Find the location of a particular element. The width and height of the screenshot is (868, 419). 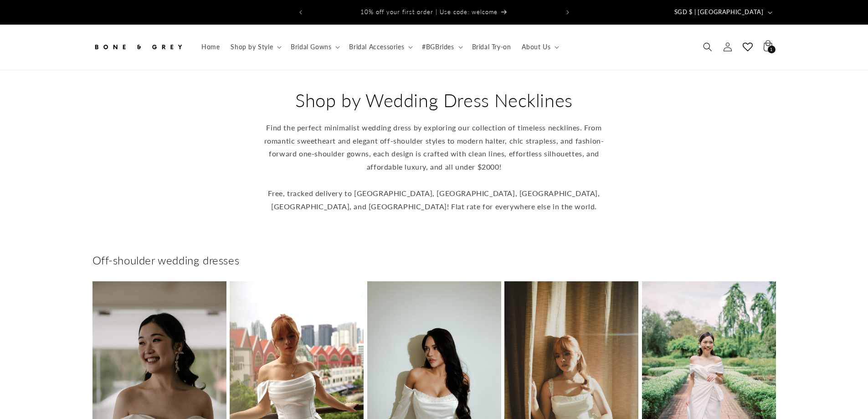

summary: Bridal Gowns is located at coordinates (315, 47).